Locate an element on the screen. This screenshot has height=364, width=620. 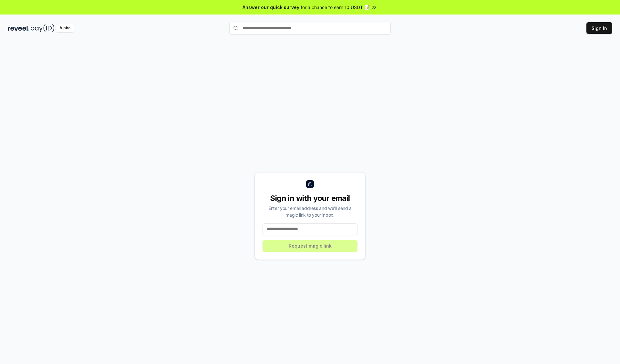
img: reveel_dark is located at coordinates (19, 28).